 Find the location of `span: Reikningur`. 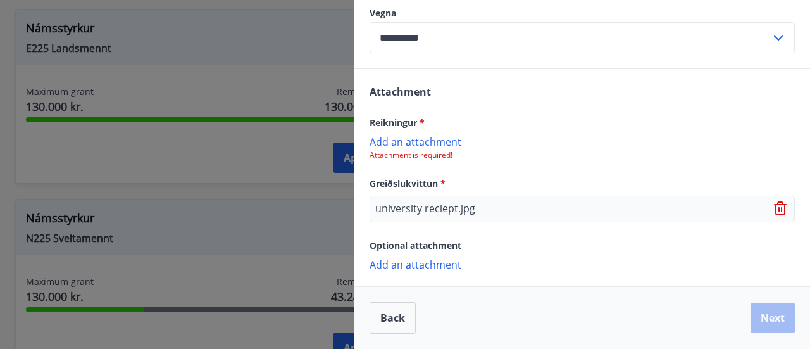

span: Reikningur is located at coordinates (397, 122).